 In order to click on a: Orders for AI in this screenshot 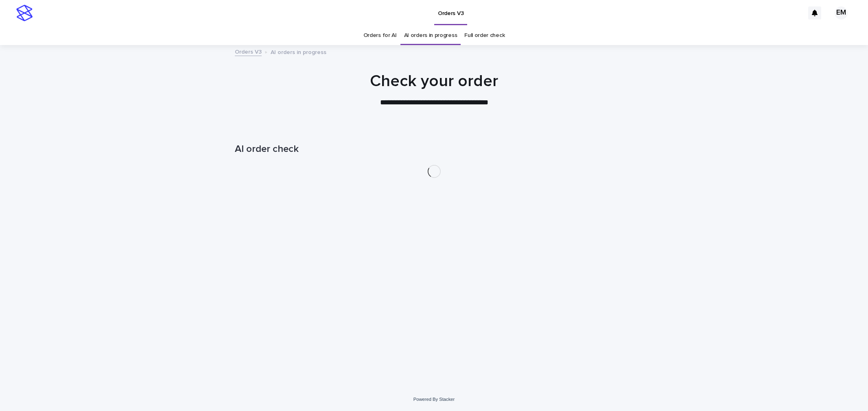, I will do `click(380, 35)`.